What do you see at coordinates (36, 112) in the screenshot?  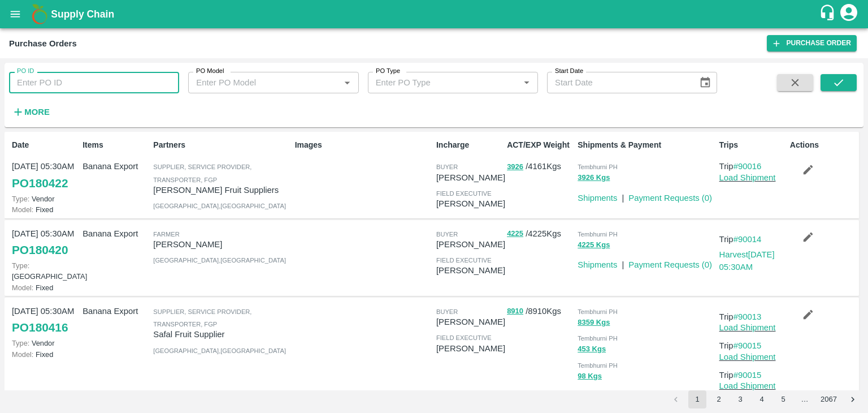 I see `strong: More` at bounding box center [36, 112].